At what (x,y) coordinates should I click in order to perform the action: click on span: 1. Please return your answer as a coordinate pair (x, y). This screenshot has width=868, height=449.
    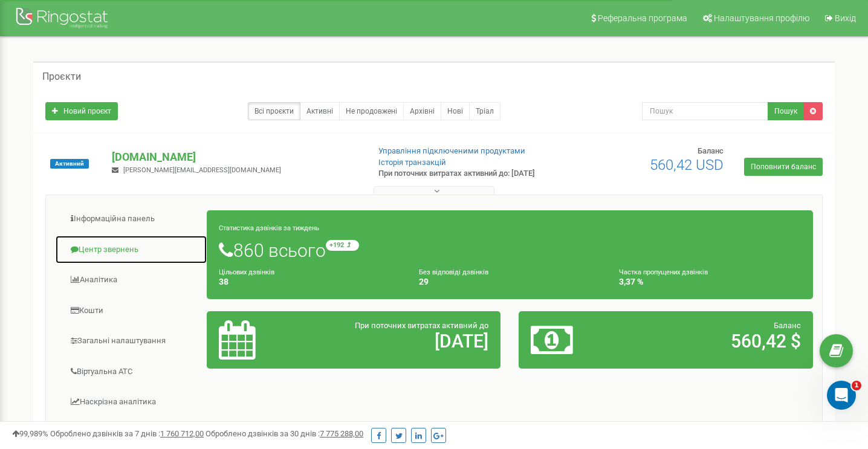
    Looking at the image, I should click on (857, 386).